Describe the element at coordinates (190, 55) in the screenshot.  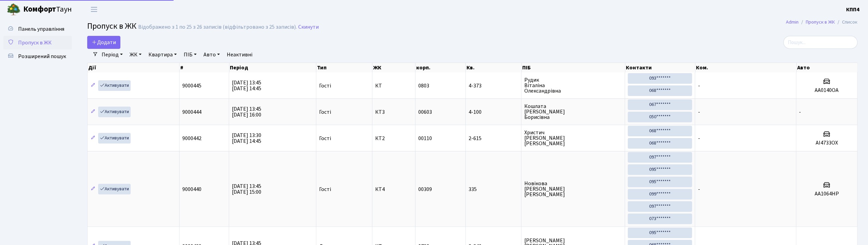
I see `a: ПІБ` at that location.